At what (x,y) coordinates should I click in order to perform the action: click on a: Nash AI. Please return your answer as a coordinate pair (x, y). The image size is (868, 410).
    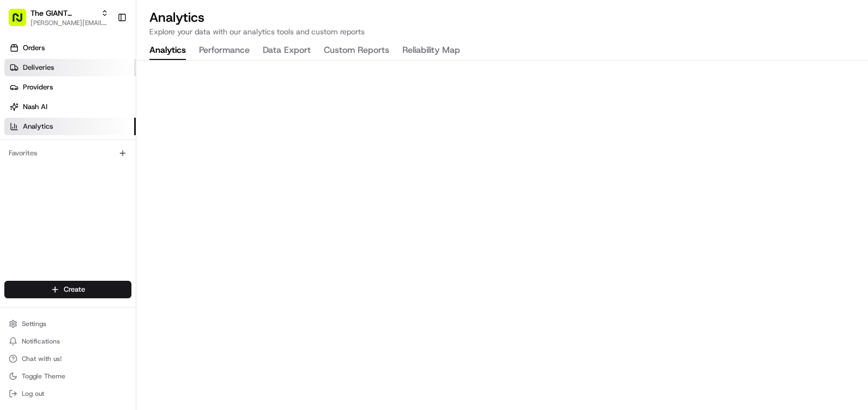
    Looking at the image, I should click on (70, 107).